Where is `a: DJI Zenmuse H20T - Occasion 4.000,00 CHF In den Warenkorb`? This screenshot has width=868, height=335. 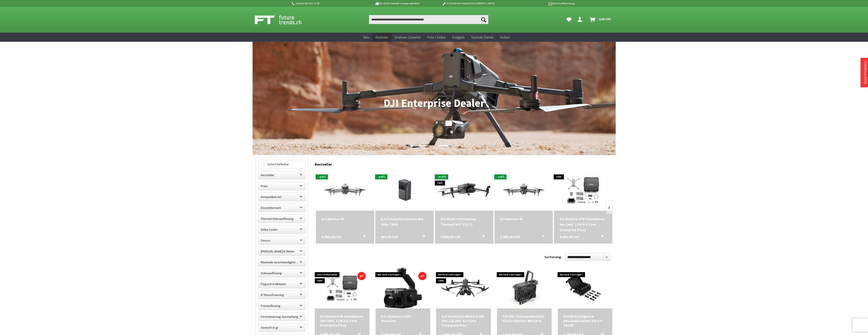
a: DJI Zenmuse H20T - Occasion 4.000,00 CHF In den Warenkorb is located at coordinates (403, 319).